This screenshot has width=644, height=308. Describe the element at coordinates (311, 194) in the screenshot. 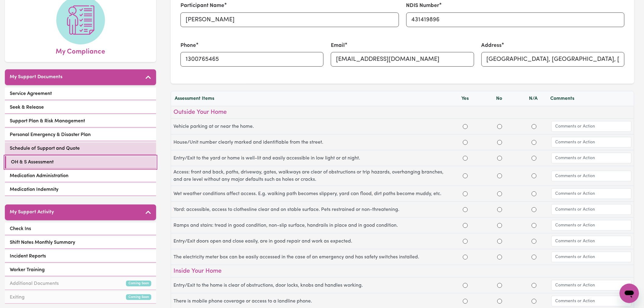

I see `label: Wet weather conditions affect access. E.g. walking path becomes slippery, yard can flood, dirt pa...` at that location.